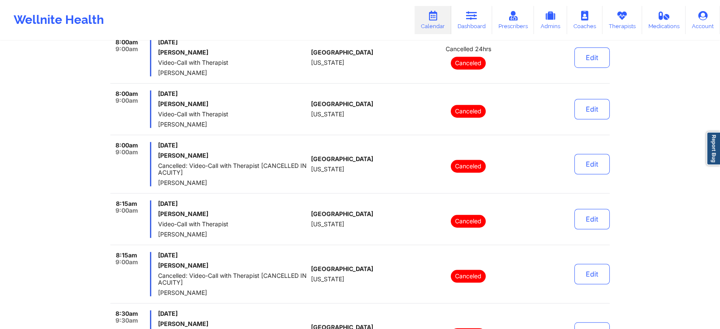 This screenshot has width=720, height=329. Describe the element at coordinates (622, 20) in the screenshot. I see `a: Therapists` at that location.